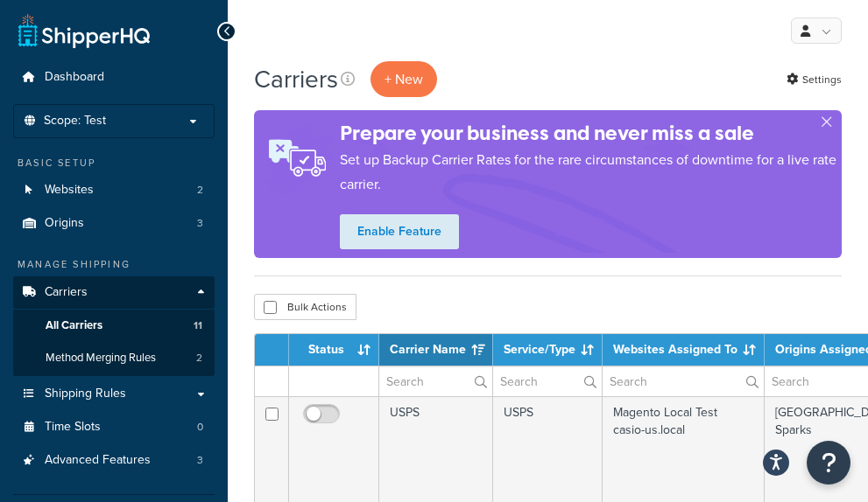  What do you see at coordinates (297, 157) in the screenshot?
I see `img: ad-rules-rateshop-fe6ec290ccb7230408bd80ed9643f0289d75e0ffd9eb532fc0e269fcd187b520.png` at bounding box center [297, 157].